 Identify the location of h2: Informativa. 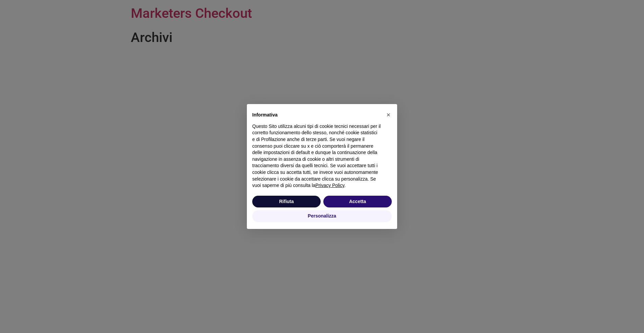
(317, 115).